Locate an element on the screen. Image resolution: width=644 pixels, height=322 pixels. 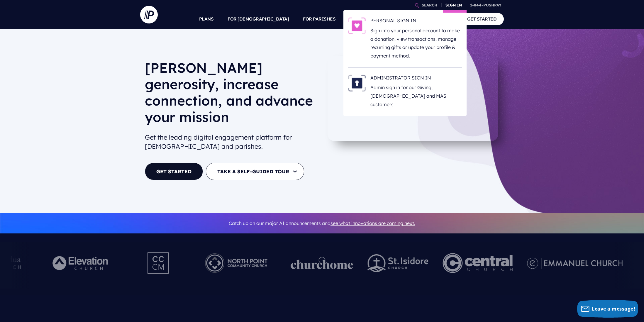
img: Central Church Henderson NV is located at coordinates (477, 263).